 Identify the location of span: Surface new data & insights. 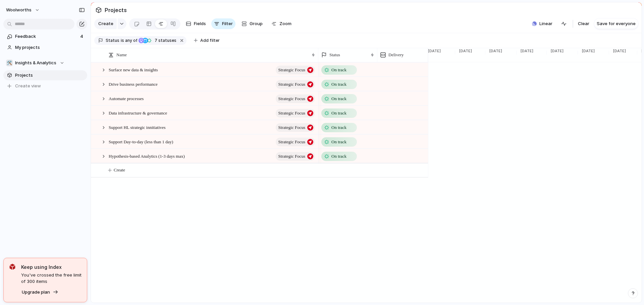
(133, 69).